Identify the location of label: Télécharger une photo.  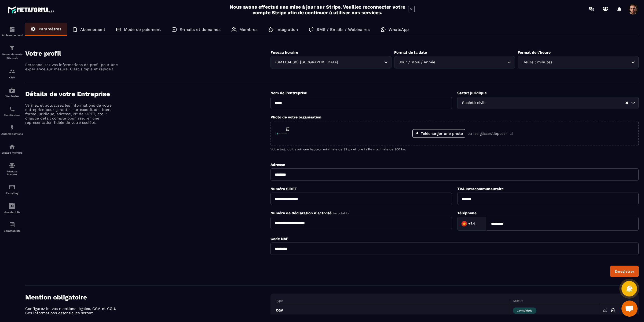
(439, 133).